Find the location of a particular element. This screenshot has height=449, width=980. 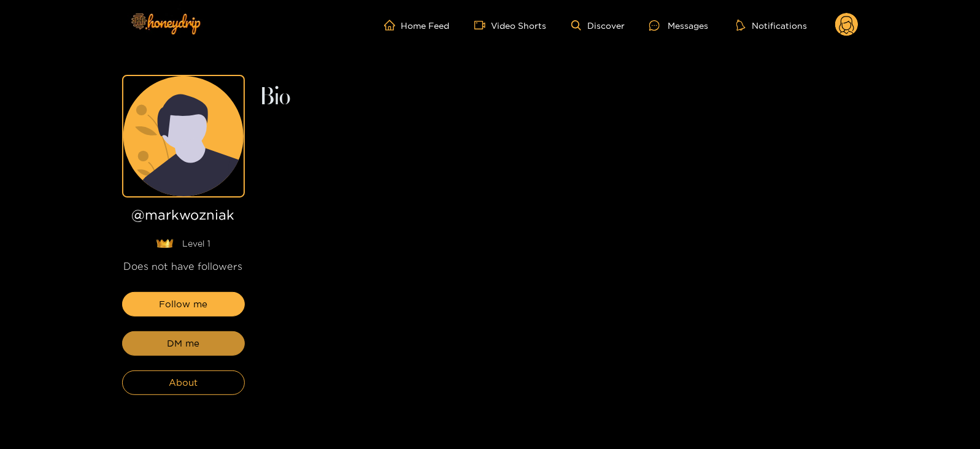

a: Video Shorts is located at coordinates (510, 25).